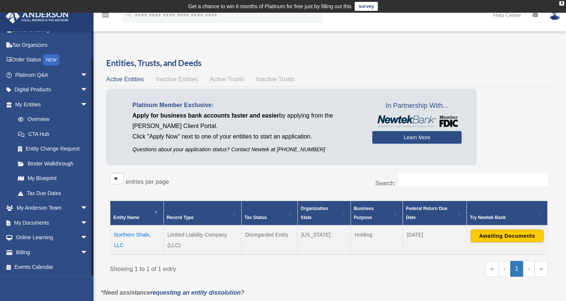 Image resolution: width=566 pixels, height=301 pixels. What do you see at coordinates (206, 115) in the screenshot?
I see `span: Apply for business bank accounts faster and easier` at bounding box center [206, 115].